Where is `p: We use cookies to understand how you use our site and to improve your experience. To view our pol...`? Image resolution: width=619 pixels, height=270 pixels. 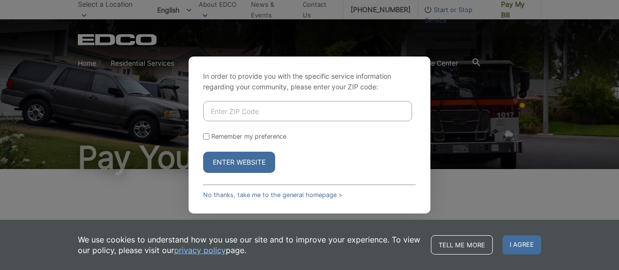
p: We use cookies to understand how you use our site and to improve your experience. To view our pol... is located at coordinates (250, 245).